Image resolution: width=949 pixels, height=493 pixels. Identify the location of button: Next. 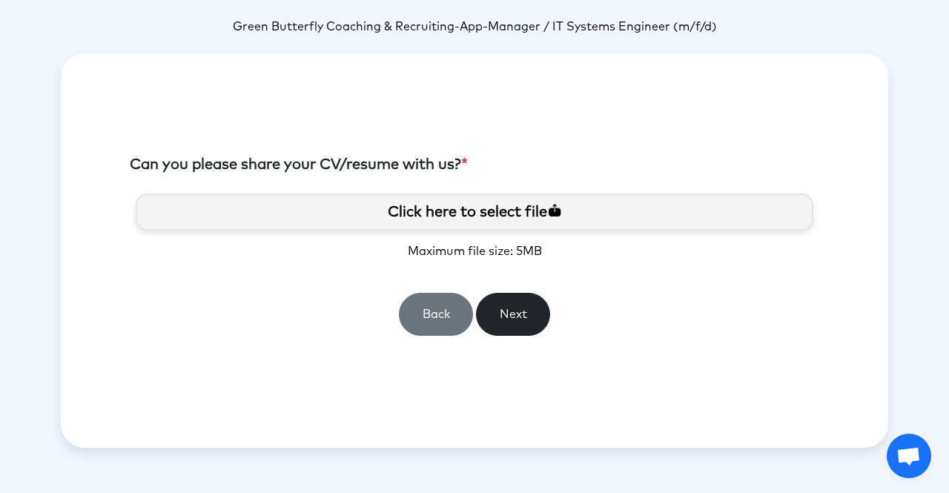
(513, 314).